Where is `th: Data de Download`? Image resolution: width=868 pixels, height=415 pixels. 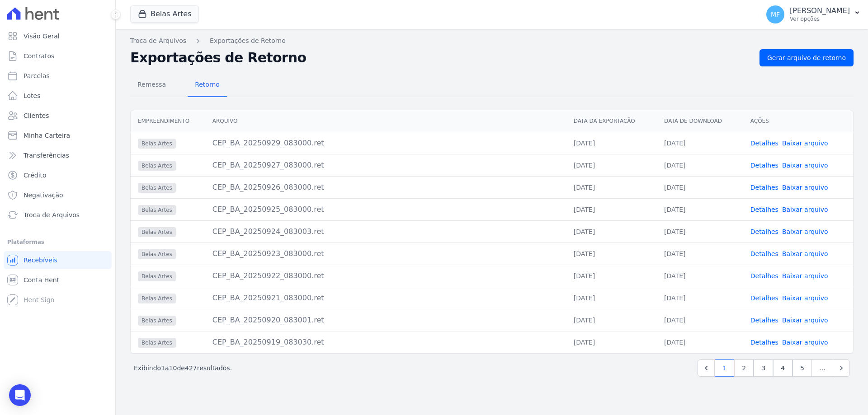 th: Data de Download is located at coordinates (700, 121).